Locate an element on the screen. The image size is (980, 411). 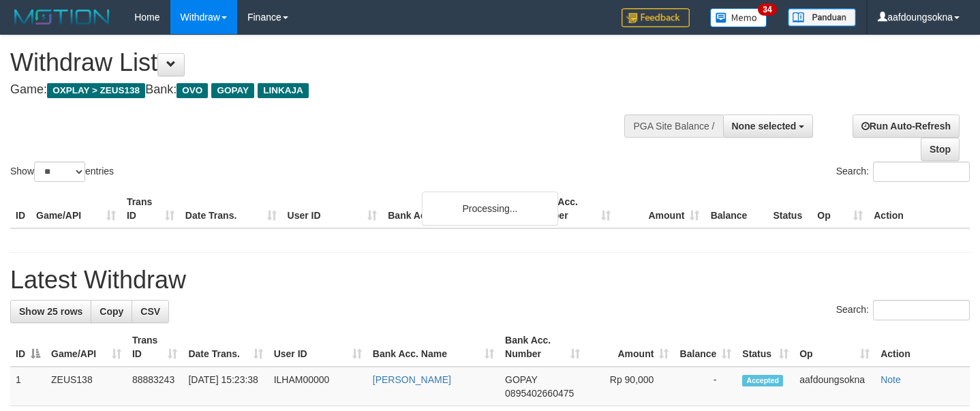
span: OXPLAY > ZEUS138 is located at coordinates (96, 91).